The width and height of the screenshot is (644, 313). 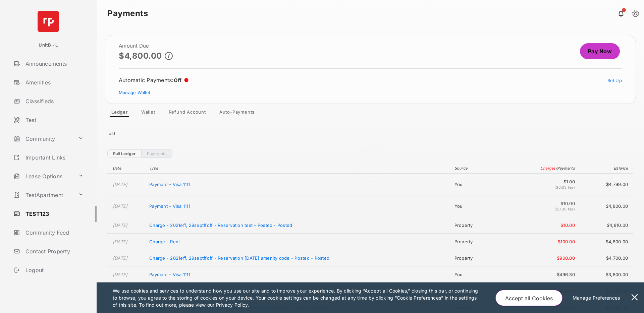 I want to click on a: Test, so click(x=54, y=120).